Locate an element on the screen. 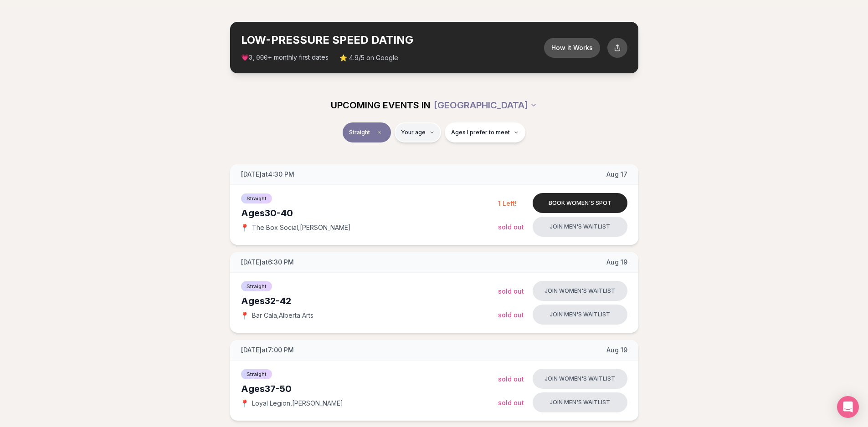 This screenshot has height=427, width=868. span: ⭐ 4.9/5 on Google is located at coordinates (369, 57).